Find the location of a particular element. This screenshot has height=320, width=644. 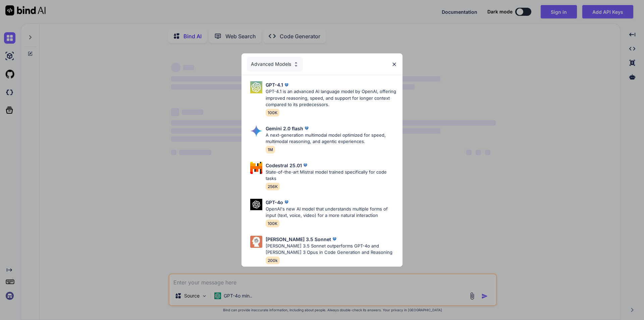

span: 256K is located at coordinates (272, 186).